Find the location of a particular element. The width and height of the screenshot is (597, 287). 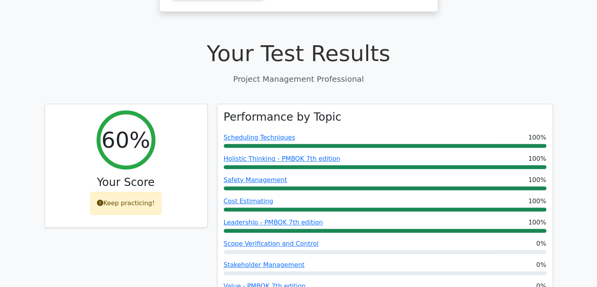

h3: Performance by Topic is located at coordinates (283, 117).